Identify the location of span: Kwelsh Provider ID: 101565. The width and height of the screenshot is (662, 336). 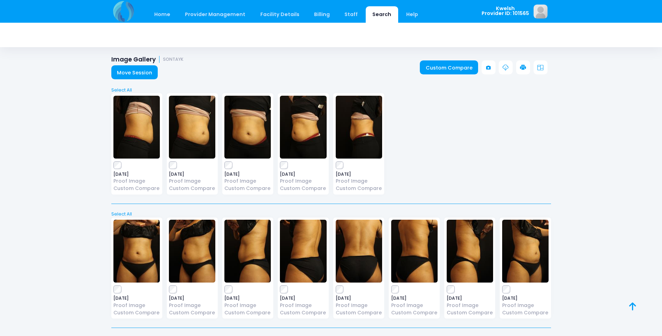
(505, 11).